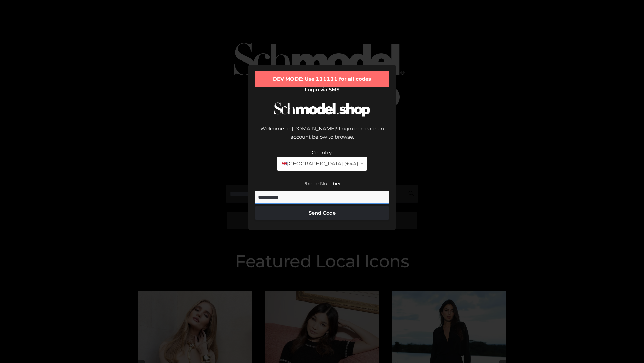 Image resolution: width=644 pixels, height=363 pixels. I want to click on div: DEV MODE: Use 111111 for all codes, so click(322, 79).